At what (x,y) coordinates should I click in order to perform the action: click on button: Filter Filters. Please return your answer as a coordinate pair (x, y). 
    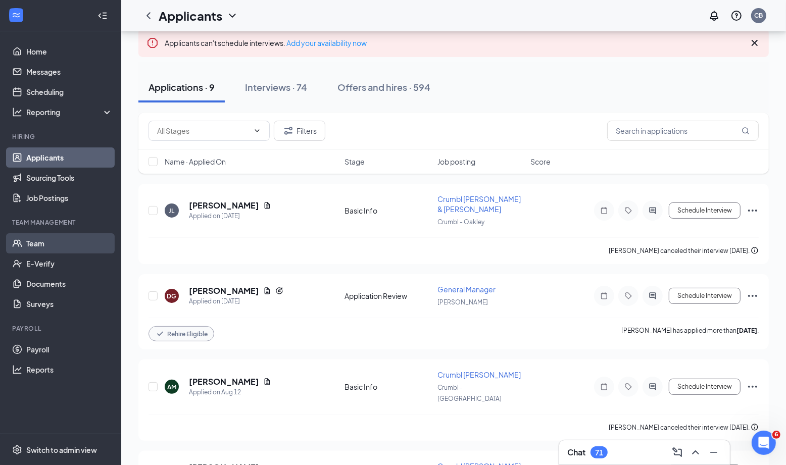
    Looking at the image, I should click on (300, 131).